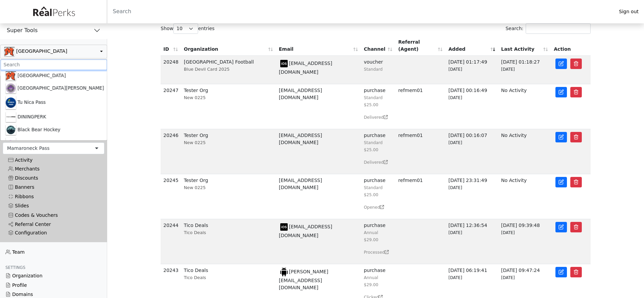 Image resolution: width=644 pixels, height=298 pixels. I want to click on div: Configuration, so click(53, 233).